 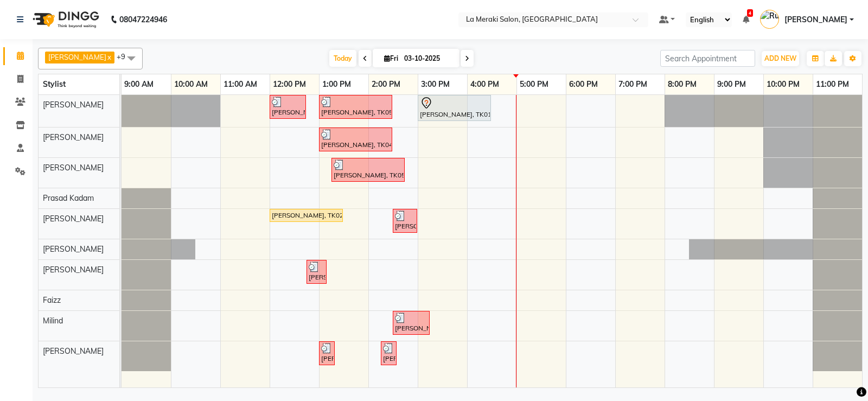 I want to click on a: 1:00 PM, so click(x=337, y=84).